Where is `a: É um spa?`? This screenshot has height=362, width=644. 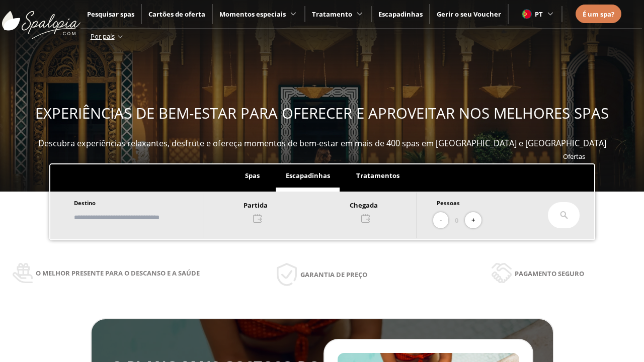
a: É um spa? is located at coordinates (598, 14).